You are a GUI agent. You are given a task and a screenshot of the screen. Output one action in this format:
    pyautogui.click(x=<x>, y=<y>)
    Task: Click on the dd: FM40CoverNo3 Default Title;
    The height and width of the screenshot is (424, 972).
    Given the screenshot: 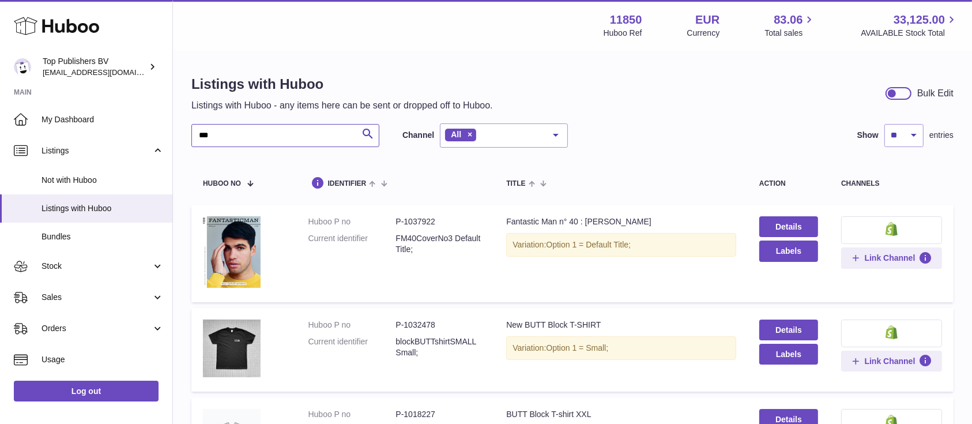 What is the action you would take?
    pyautogui.click(x=439, y=244)
    